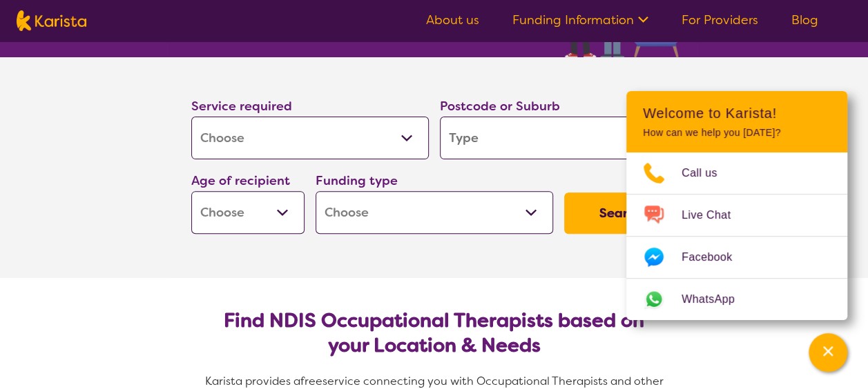  I want to click on a: Web link opens in a new tab., so click(737, 299).